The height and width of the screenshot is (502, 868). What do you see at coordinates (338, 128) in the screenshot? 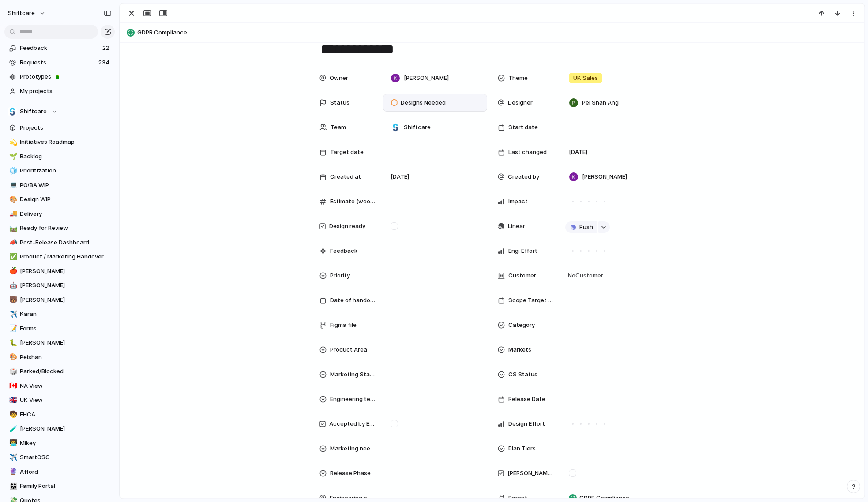
I see `span: Team` at bounding box center [338, 128].